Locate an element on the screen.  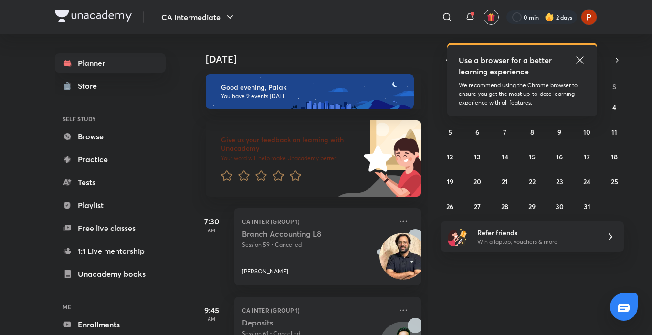
abbr: October 24, 2025 is located at coordinates (587, 181).